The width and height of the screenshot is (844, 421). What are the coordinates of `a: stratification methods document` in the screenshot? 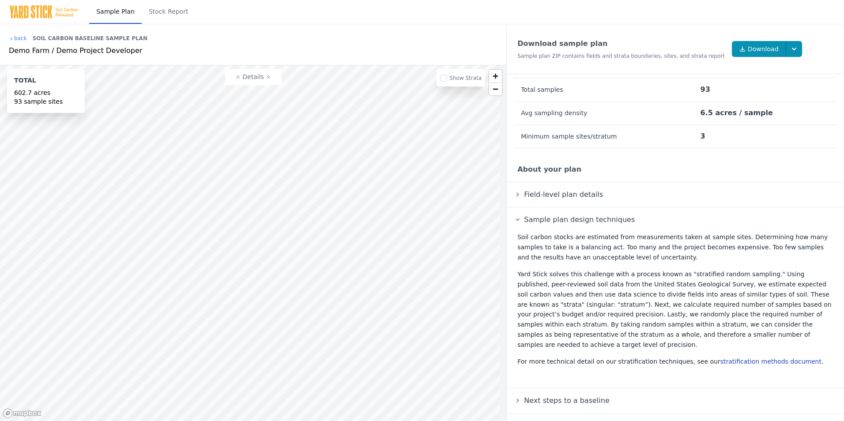 It's located at (770, 361).